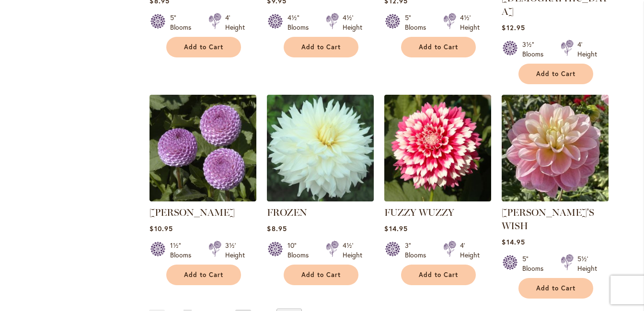  What do you see at coordinates (277, 228) in the screenshot?
I see `span: $8.95` at bounding box center [277, 228].